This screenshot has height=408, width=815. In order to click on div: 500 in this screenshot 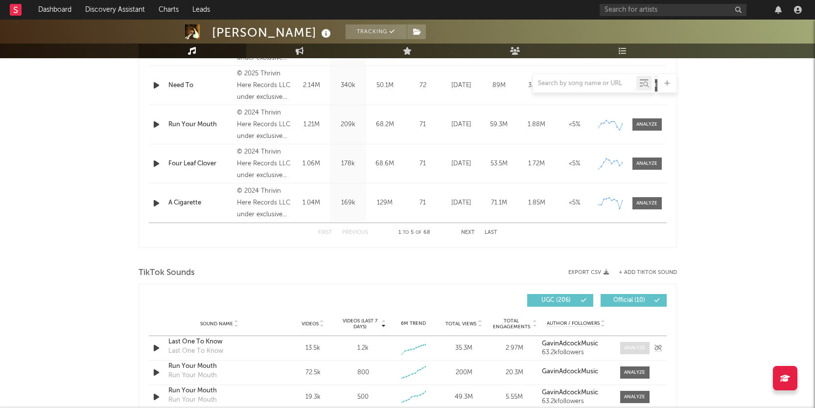, I will do `click(363, 398)`.